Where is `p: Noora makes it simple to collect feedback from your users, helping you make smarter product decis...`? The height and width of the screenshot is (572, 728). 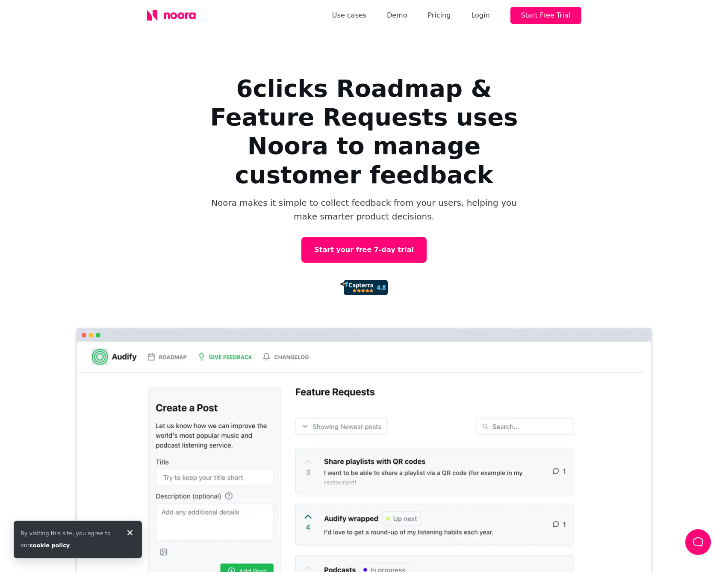 p: Noora makes it simple to collect feedback from your users, helping you make smarter product decis... is located at coordinates (364, 210).